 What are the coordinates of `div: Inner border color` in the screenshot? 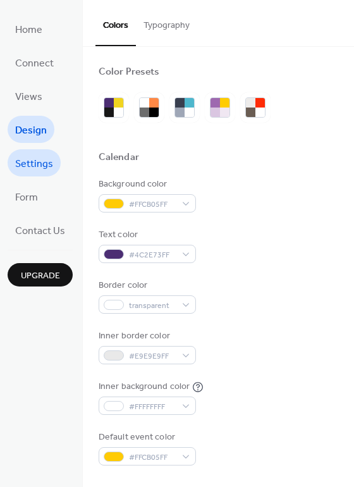 It's located at (146, 336).